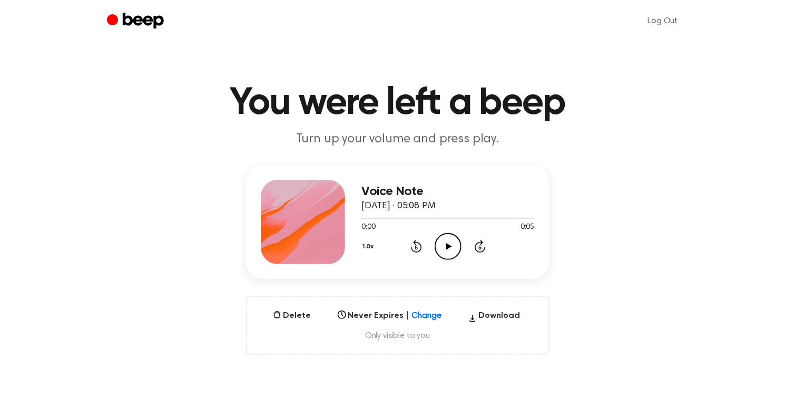 The width and height of the screenshot is (795, 416). I want to click on button: Delete, so click(292, 315).